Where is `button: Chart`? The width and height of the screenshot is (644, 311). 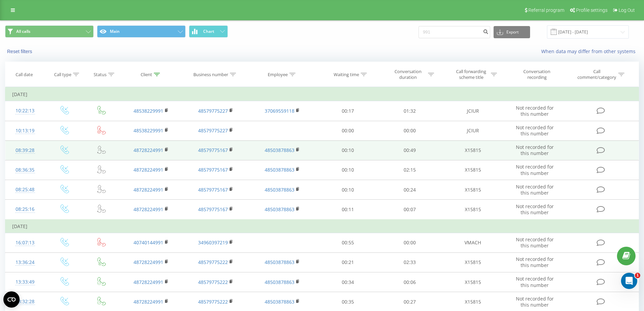 button: Chart is located at coordinates (208, 32).